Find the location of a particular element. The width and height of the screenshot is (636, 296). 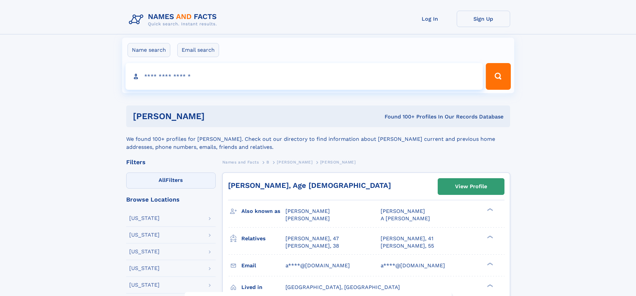

span: B is located at coordinates (268, 162).